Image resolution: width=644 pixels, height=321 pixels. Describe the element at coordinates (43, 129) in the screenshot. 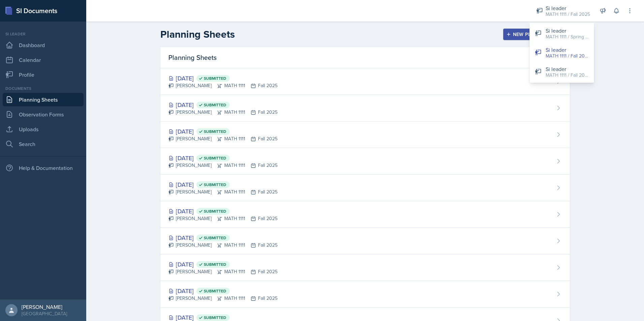

I see `a: Uploads` at that location.